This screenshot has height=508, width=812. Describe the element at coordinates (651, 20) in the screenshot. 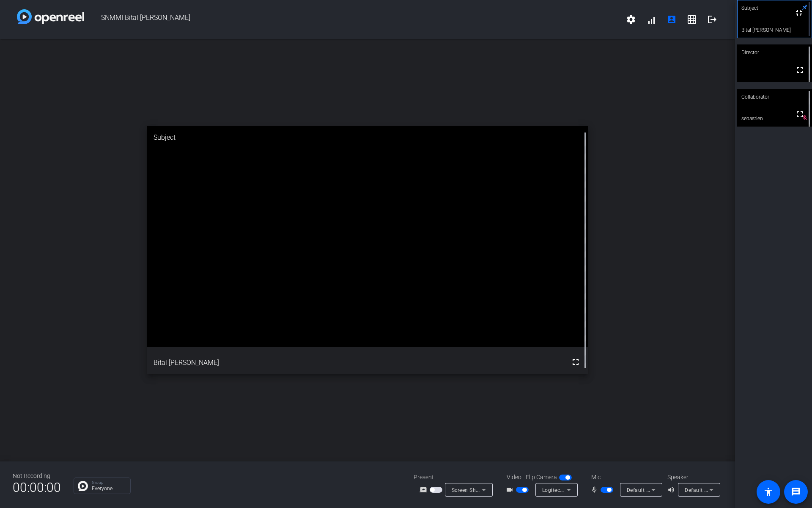

I see `button: signal_cellular_alt` at that location.